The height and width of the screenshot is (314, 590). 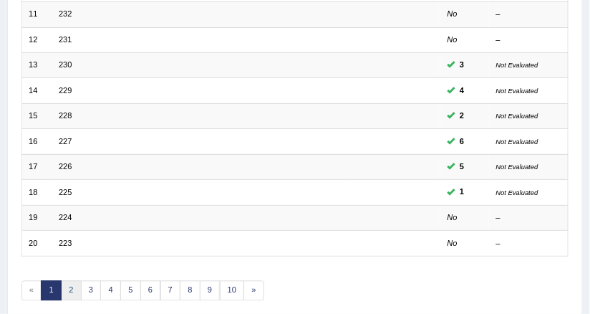 What do you see at coordinates (65, 39) in the screenshot?
I see `a: 231` at bounding box center [65, 39].